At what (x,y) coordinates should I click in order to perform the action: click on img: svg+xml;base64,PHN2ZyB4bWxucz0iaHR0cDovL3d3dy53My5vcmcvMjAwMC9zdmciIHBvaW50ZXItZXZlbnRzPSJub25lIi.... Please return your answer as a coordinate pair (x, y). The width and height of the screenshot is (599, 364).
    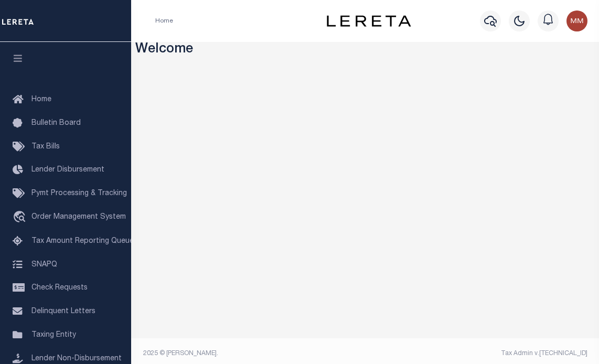
    Looking at the image, I should click on (577, 21).